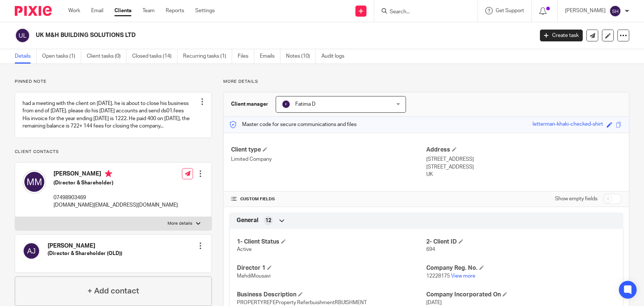  I want to click on a: Client tasks (0), so click(106, 56).